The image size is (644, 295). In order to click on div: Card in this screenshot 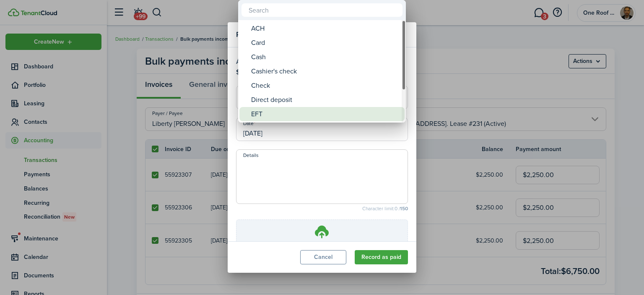, I will do `click(325, 43)`.